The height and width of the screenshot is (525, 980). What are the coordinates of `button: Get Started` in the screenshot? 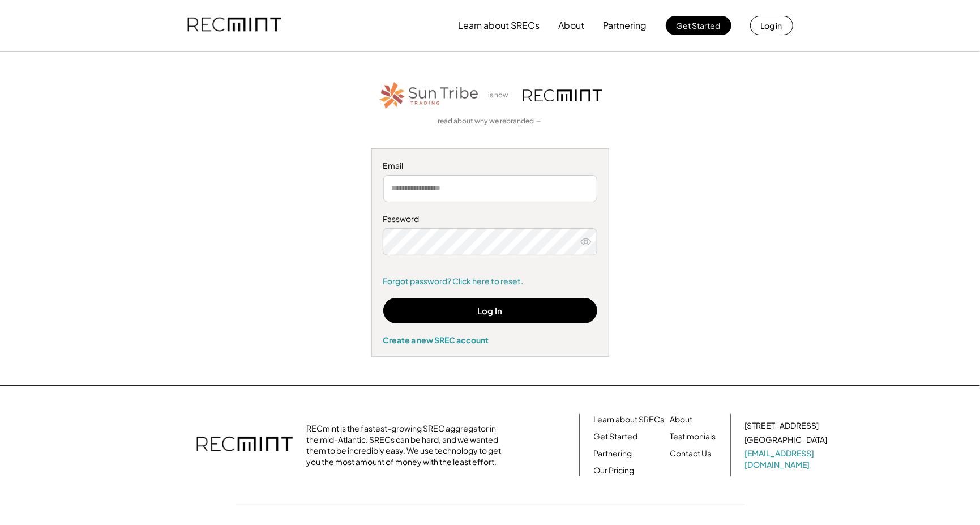 It's located at (699, 26).